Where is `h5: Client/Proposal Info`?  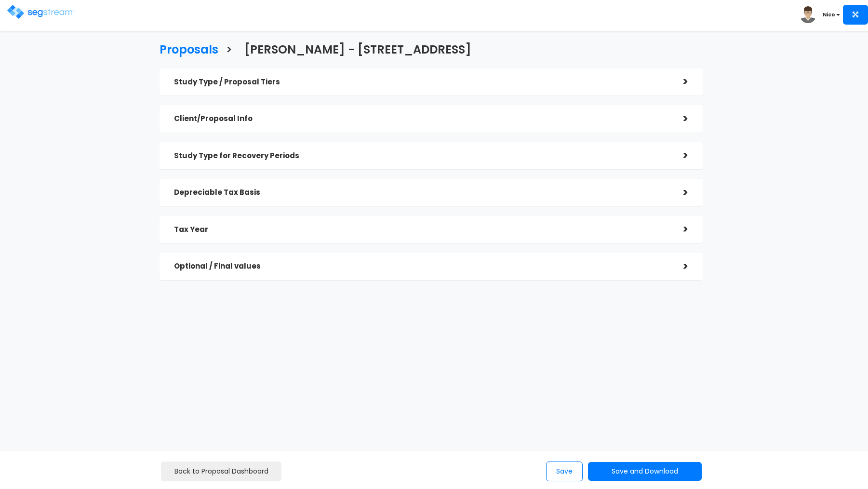
h5: Client/Proposal Info is located at coordinates (421, 119).